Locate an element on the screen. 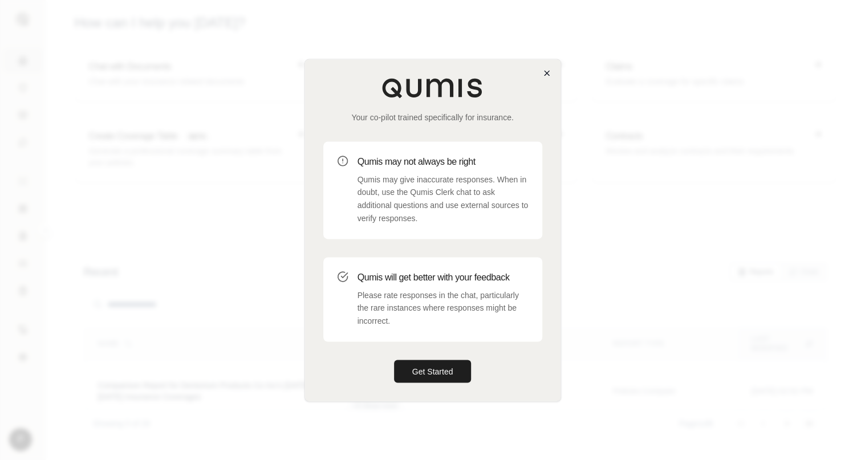 The image size is (865, 460). p: Your co-pilot trained specifically for insurance. is located at coordinates (433, 118).